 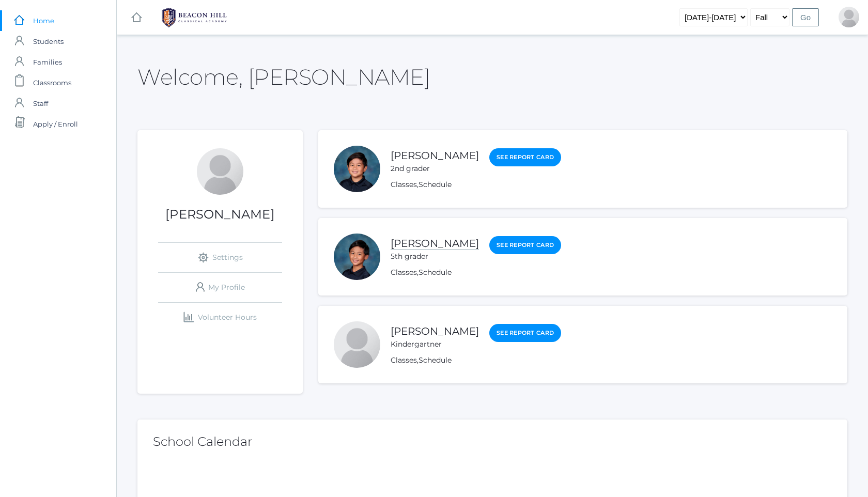 What do you see at coordinates (357, 257) in the screenshot?
I see `div: Matteo Soratorio` at bounding box center [357, 257].